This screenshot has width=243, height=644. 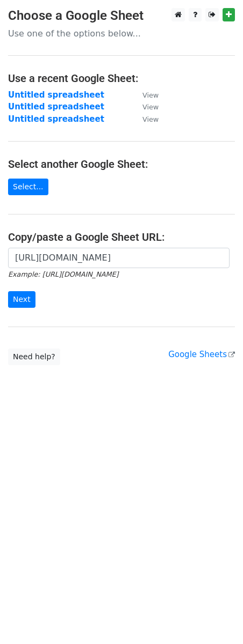 I want to click on h4: Copy/paste a Google Sheet URL:, so click(x=122, y=237).